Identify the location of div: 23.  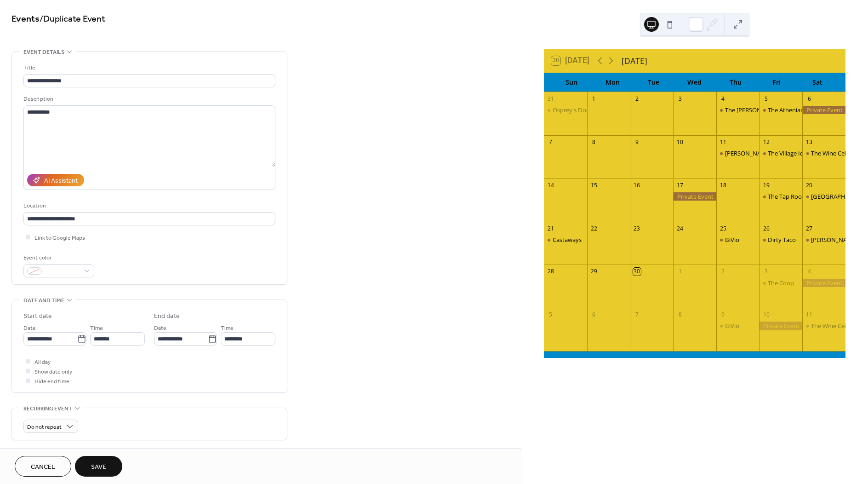
(637, 228).